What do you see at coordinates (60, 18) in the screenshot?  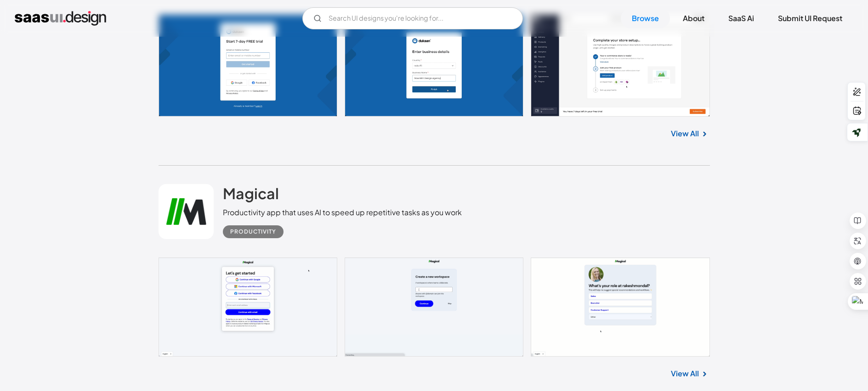 I see `a: home` at bounding box center [60, 18].